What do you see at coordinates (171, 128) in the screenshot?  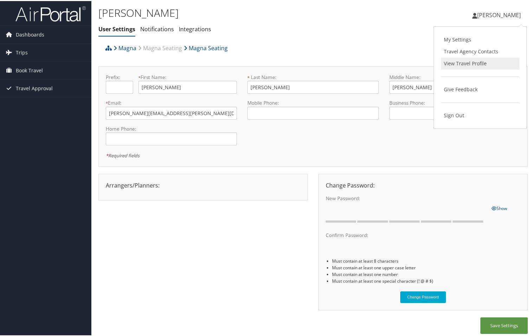 I see `label: Home Phone:` at bounding box center [171, 128].